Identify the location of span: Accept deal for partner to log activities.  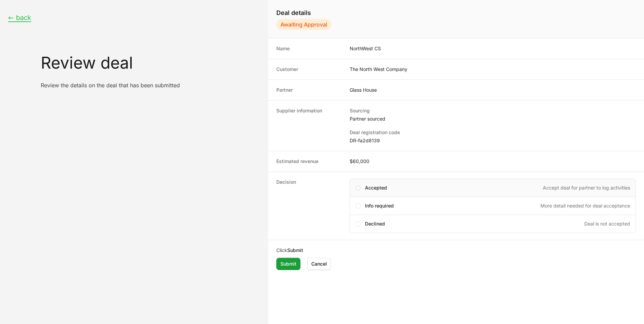
(586, 188).